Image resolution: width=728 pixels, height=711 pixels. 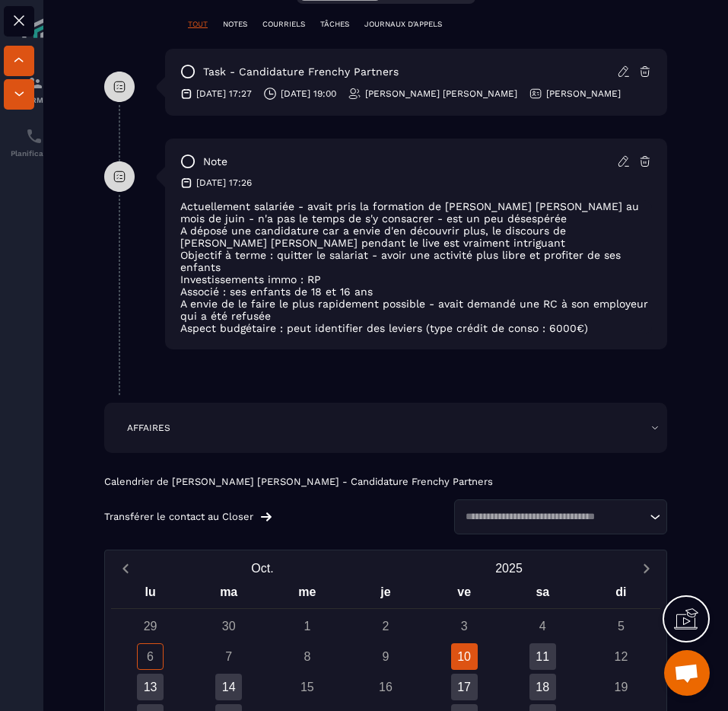 I want to click on div: 15, so click(x=307, y=687).